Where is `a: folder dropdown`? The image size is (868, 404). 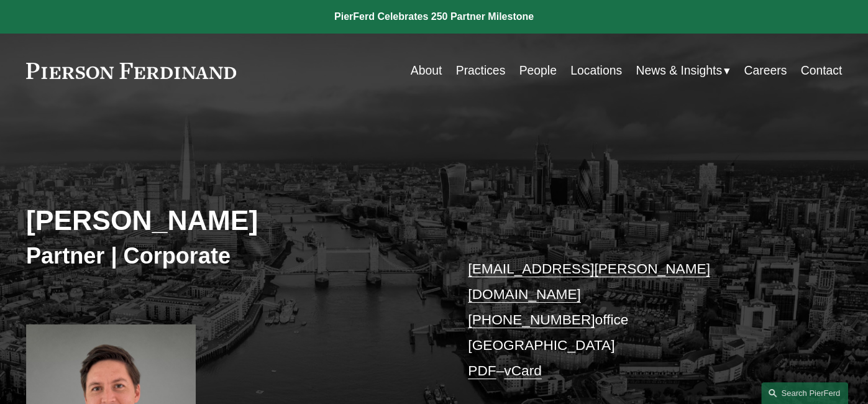
a: folder dropdown is located at coordinates (683, 70).